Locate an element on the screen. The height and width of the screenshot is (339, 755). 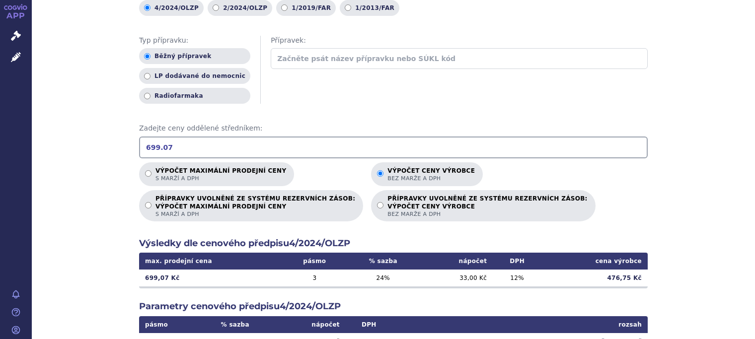
input: Začněte psát název přípravku nebo SÚKL kód is located at coordinates (459, 59).